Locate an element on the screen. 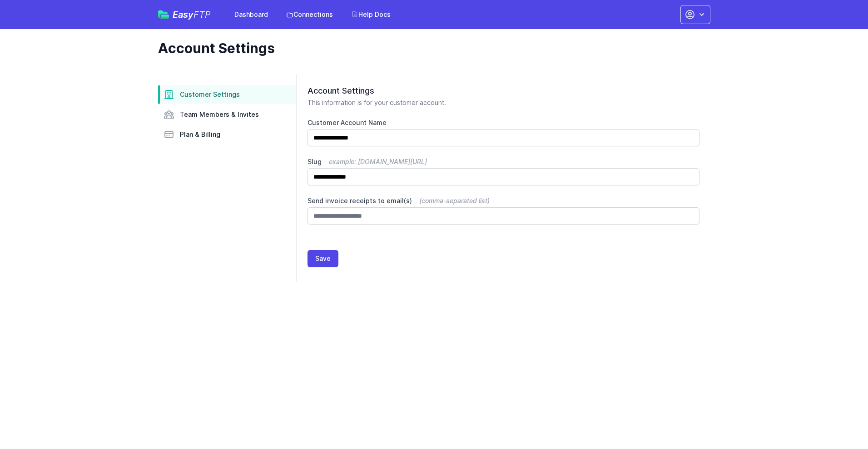 Image resolution: width=868 pixels, height=449 pixels. a: Dashboard is located at coordinates (251, 15).